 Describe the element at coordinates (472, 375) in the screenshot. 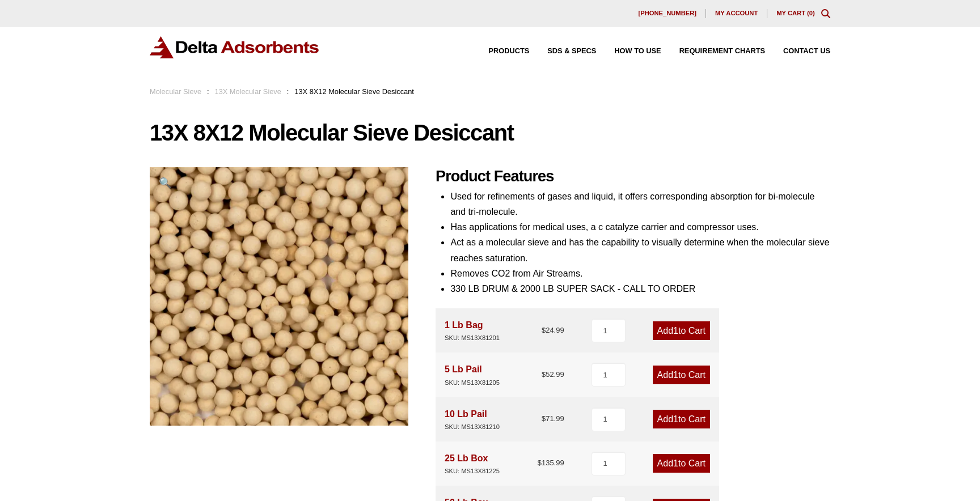

I see `div: 5 Lb Pail` at that location.